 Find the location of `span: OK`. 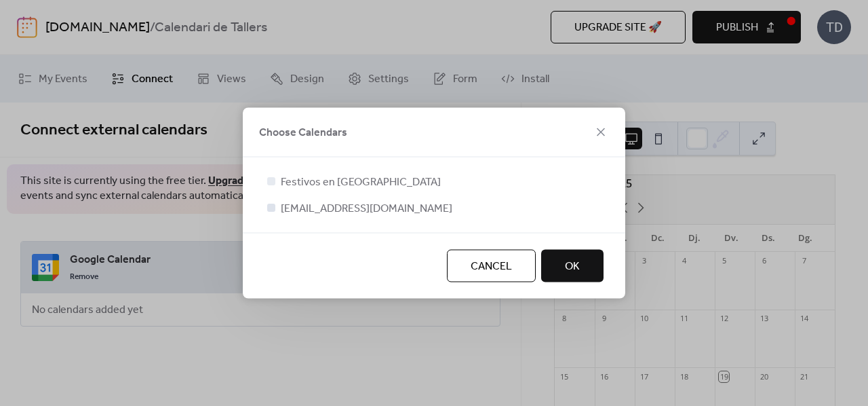

span: OK is located at coordinates (572, 266).